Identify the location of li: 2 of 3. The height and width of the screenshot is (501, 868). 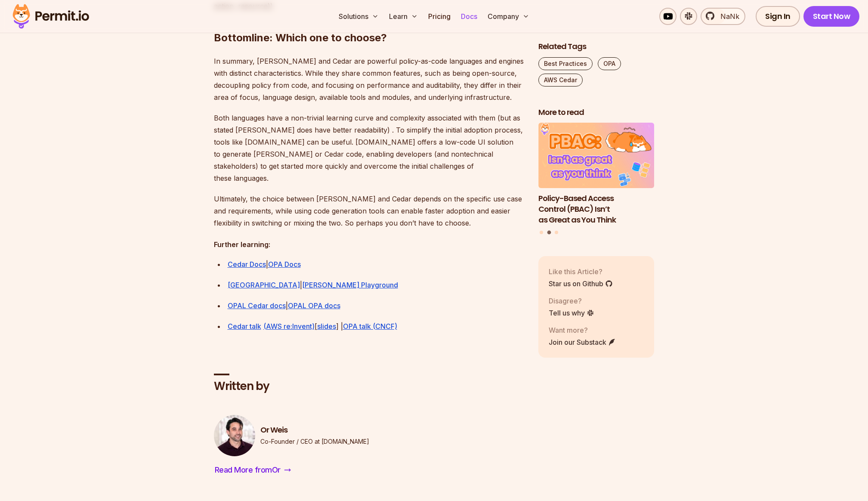
(597, 174).